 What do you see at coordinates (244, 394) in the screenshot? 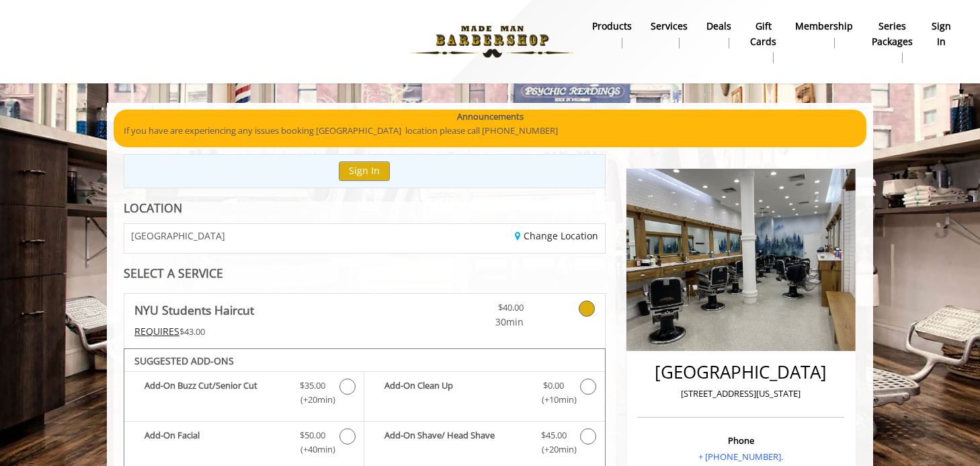
I see `label: Add-On Buzz Cut/Senior Cut` at bounding box center [244, 394].